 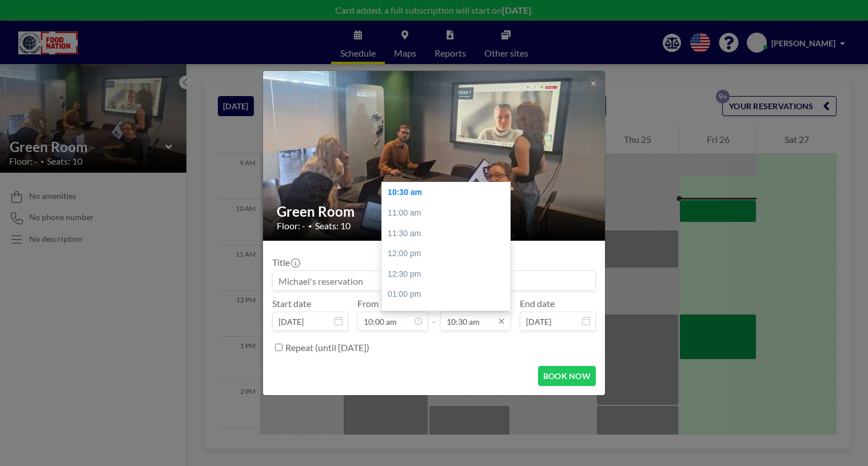 I want to click on div: 12:30 pm, so click(x=449, y=275).